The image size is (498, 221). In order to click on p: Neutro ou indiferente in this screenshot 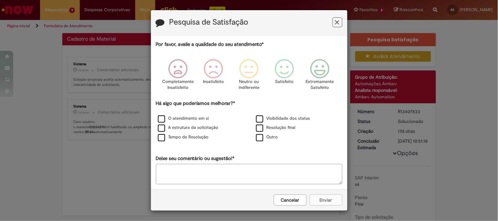, I will do `click(249, 85)`.